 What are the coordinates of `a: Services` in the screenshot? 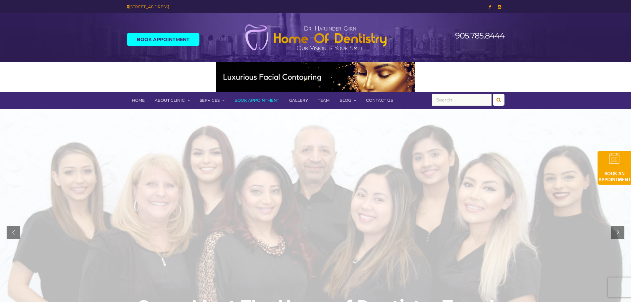 It's located at (212, 100).